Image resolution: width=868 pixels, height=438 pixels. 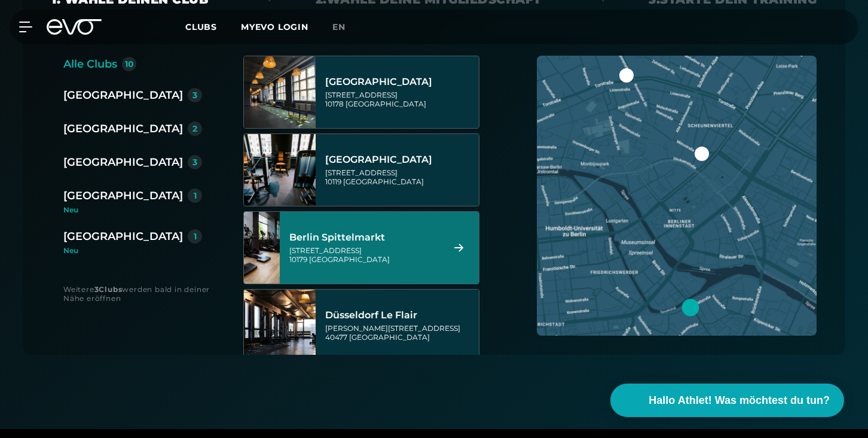 What do you see at coordinates (280, 92) in the screenshot?
I see `img: Berlin Alexanderplatz` at bounding box center [280, 92].